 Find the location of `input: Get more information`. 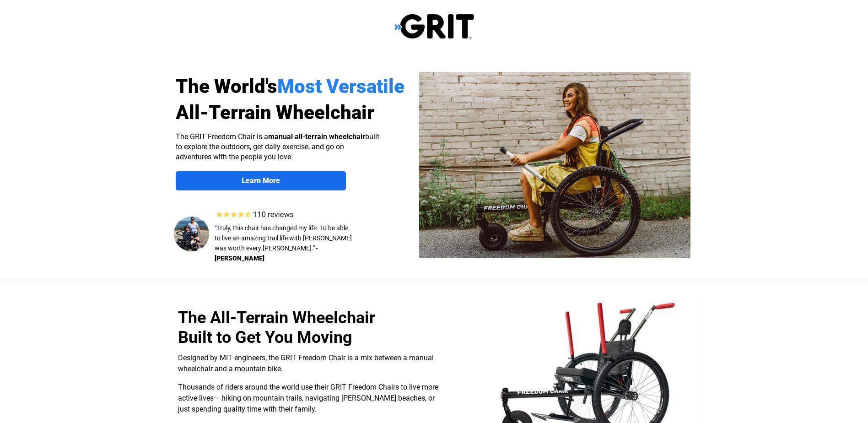

input: Get more information is located at coordinates (72, 230).